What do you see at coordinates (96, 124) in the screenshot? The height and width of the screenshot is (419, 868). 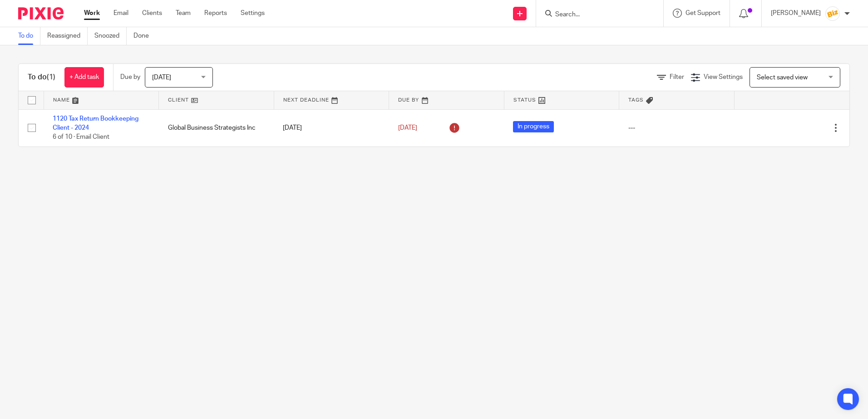 I see `a: 1120 Tax Return Bookkeeping Client - 2024` at bounding box center [96, 124].